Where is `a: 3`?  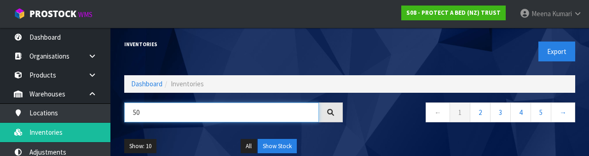 a: 3 is located at coordinates (500, 112).